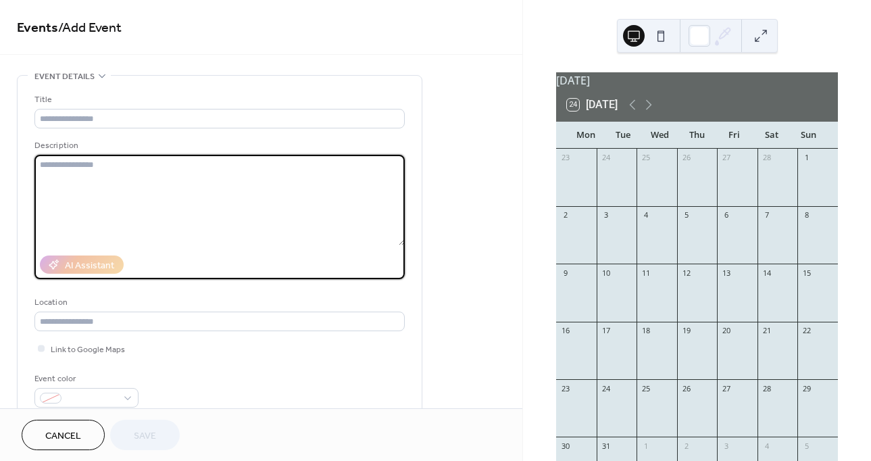 The width and height of the screenshot is (871, 461). Describe the element at coordinates (766, 330) in the screenshot. I see `div: 21` at that location.